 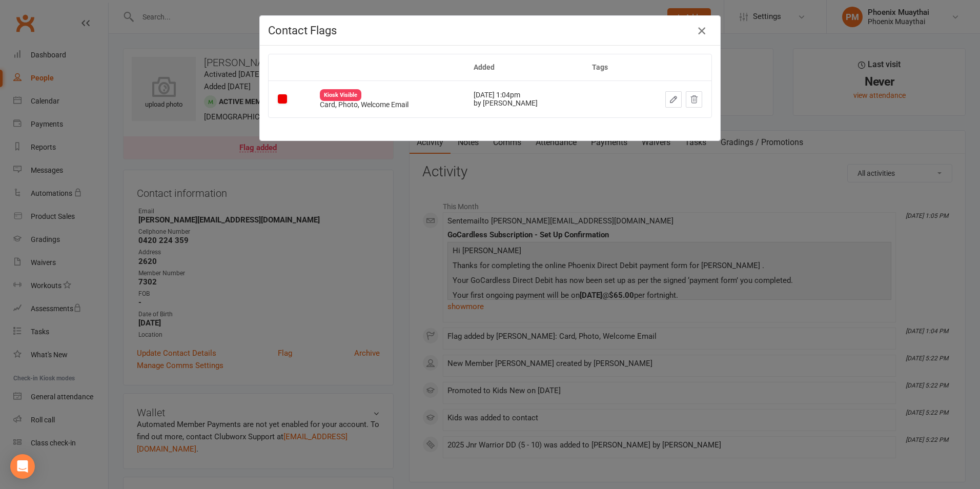 What do you see at coordinates (490, 30) in the screenshot?
I see `h4: Contact Flags` at bounding box center [490, 30].